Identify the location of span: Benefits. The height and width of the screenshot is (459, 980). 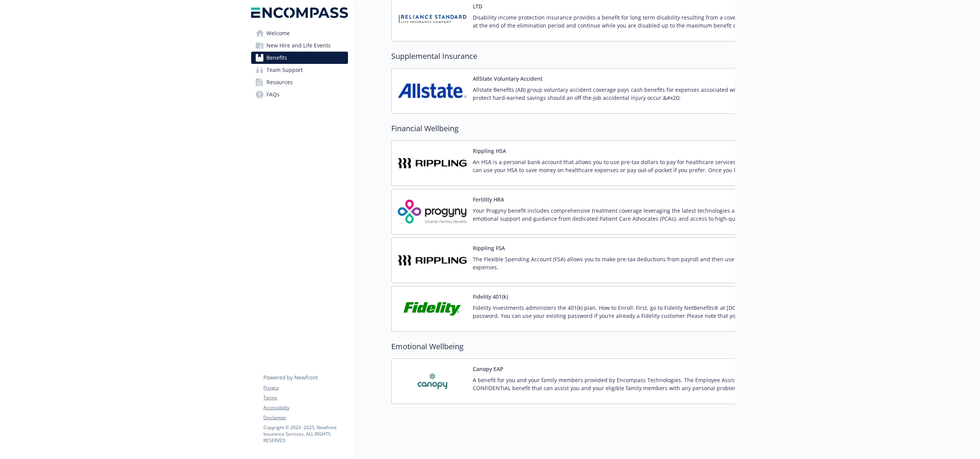
(277, 58).